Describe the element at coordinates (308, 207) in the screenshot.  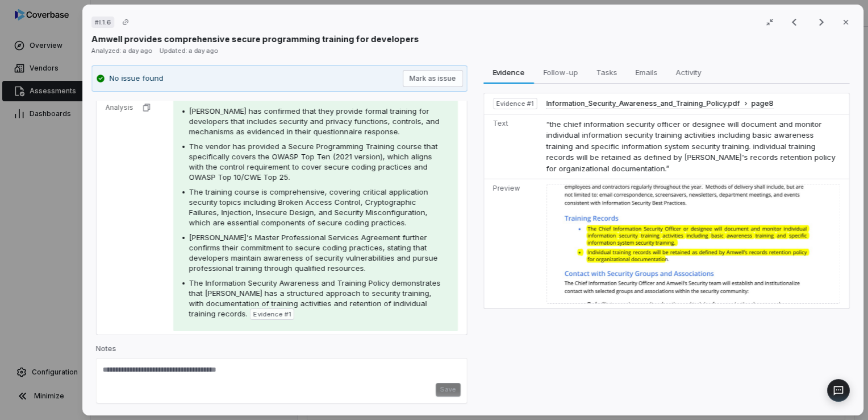
I see `span: The training course is comprehensive, covering critical application security topics including Bro...` at that location.